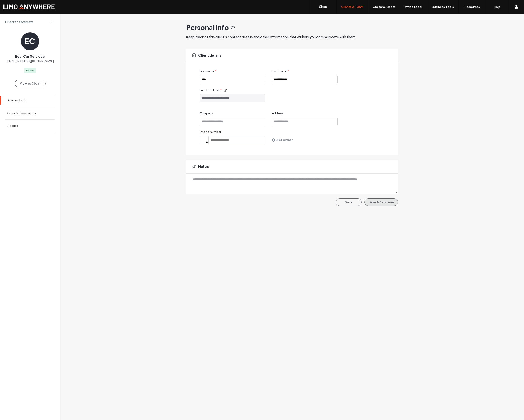 This screenshot has height=420, width=524. What do you see at coordinates (305, 79) in the screenshot?
I see `input: Last name` at bounding box center [305, 79].